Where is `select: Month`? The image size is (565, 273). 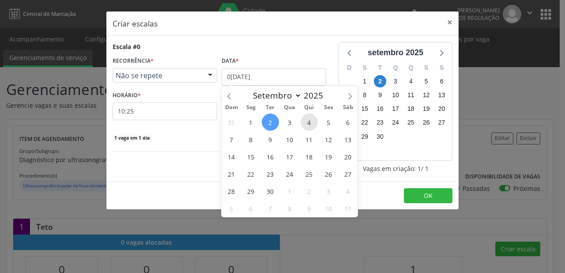
select: Month is located at coordinates (275, 95).